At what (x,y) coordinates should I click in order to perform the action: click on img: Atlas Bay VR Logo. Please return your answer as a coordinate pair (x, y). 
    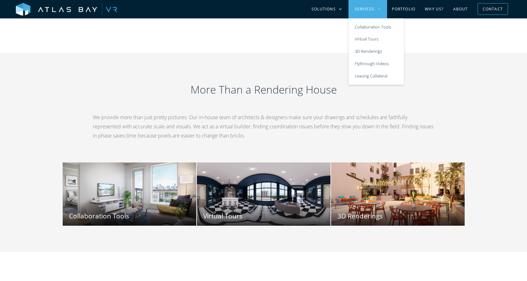
    Looking at the image, I should click on (66, 9).